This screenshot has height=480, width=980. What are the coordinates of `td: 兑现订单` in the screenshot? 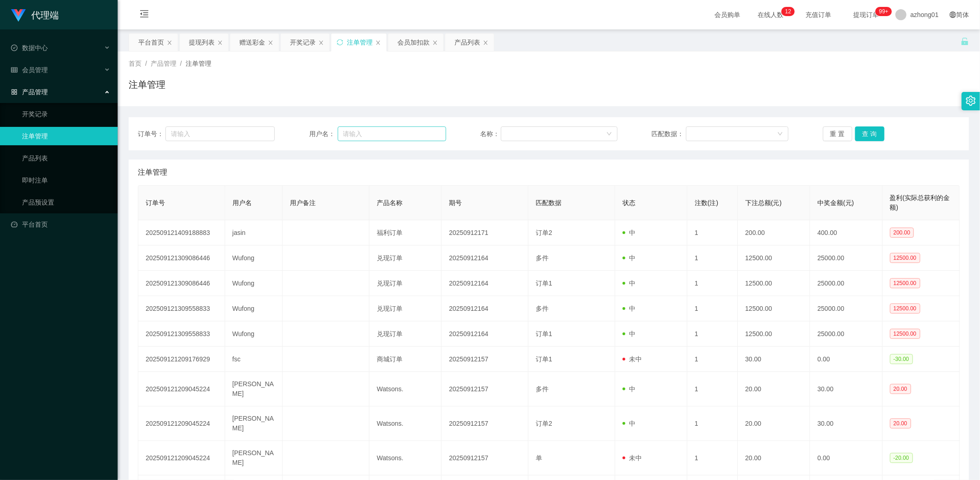 It's located at (405, 333).